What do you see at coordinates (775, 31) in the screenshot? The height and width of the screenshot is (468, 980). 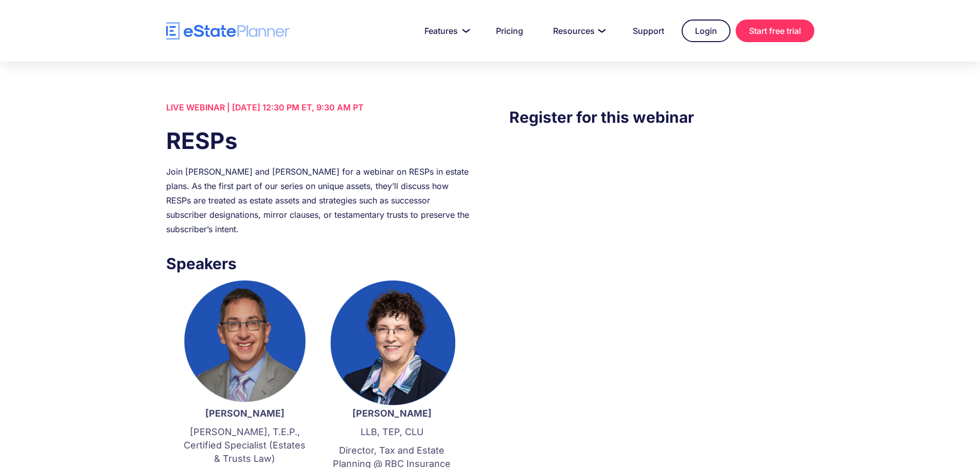 I see `a: Start free trial` at bounding box center [775, 31].